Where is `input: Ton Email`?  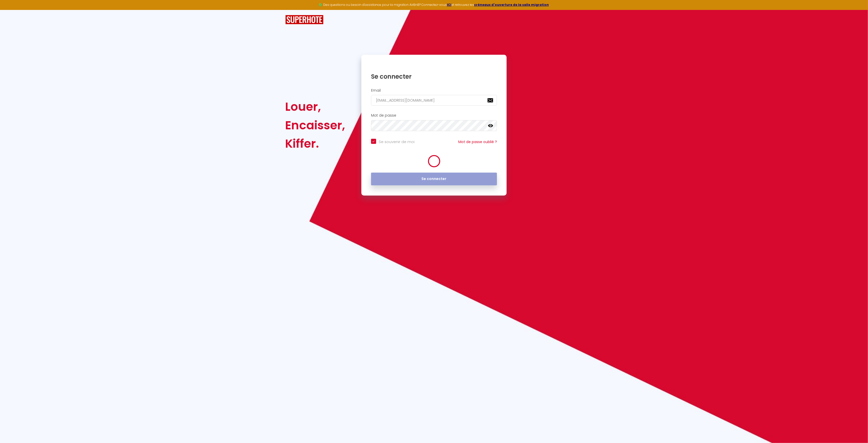
input: Ton Email is located at coordinates (434, 100).